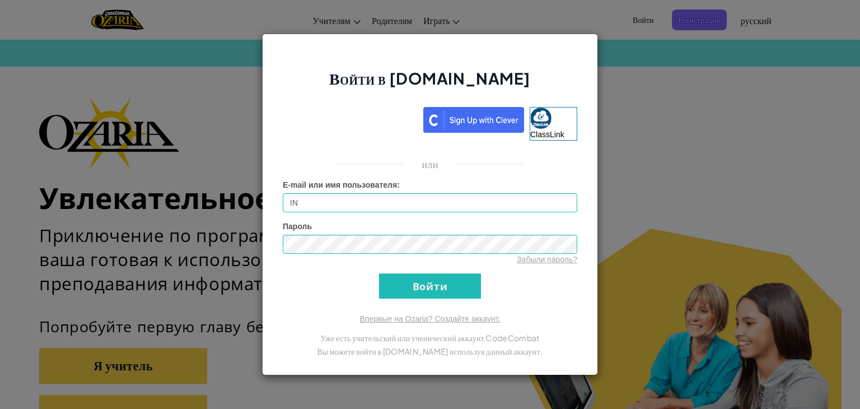  What do you see at coordinates (340, 185) in the screenshot?
I see `span: E-mail или имя пользователя` at bounding box center [340, 185].